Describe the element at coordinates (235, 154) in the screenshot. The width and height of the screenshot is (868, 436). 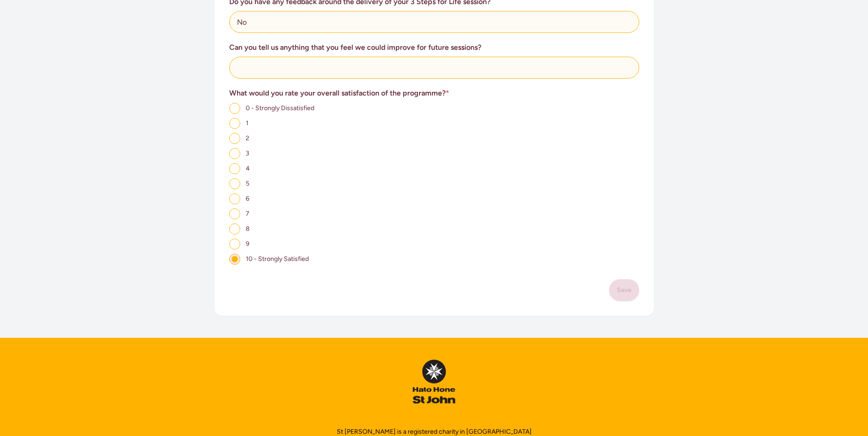
I see `input: 3` at that location.